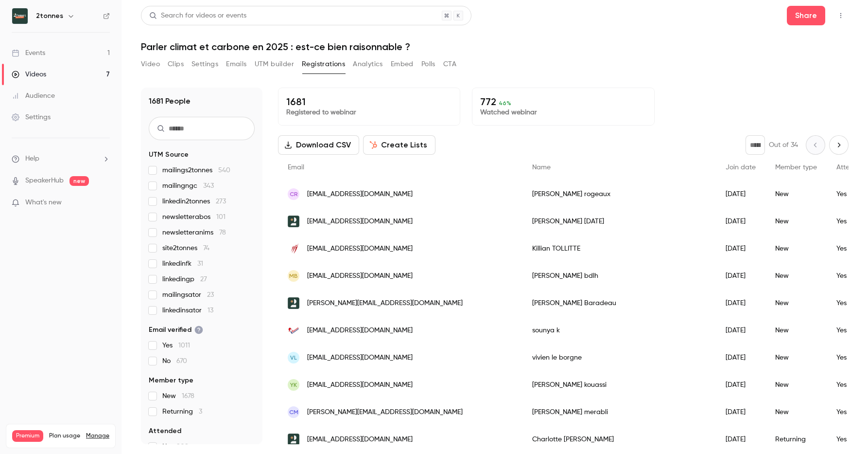  Describe the element at coordinates (182, 412) in the screenshot. I see `span: Returning` at that location.